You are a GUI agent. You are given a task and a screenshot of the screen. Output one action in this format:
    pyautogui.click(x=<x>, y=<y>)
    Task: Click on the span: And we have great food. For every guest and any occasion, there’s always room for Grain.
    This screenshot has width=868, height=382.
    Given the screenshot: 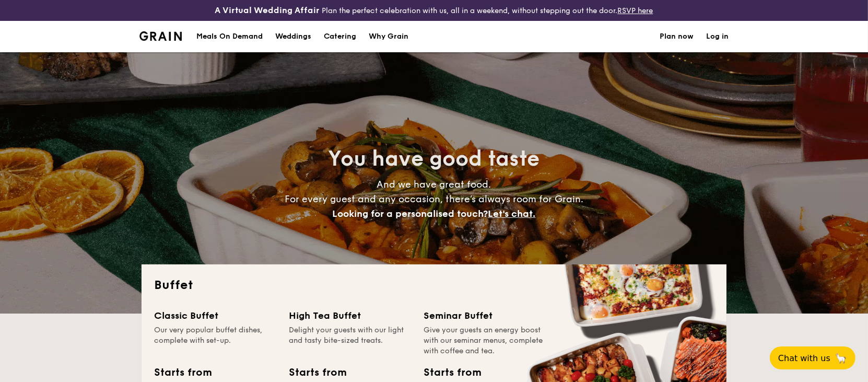 What is the action you would take?
    pyautogui.click(x=434, y=199)
    